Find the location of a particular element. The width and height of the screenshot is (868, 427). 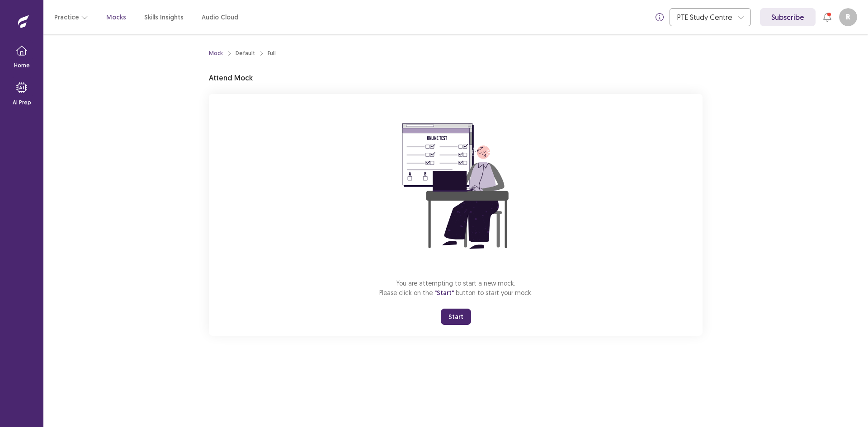

p: Skills Insights is located at coordinates (164, 17).